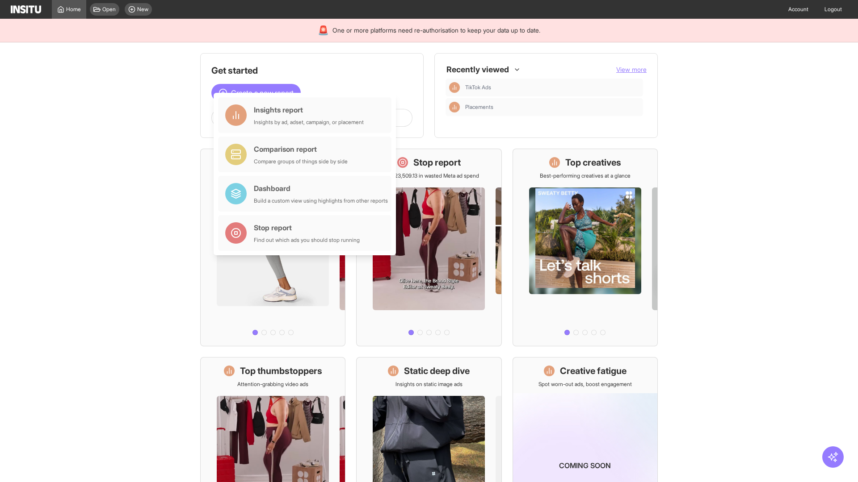 This screenshot has height=482, width=858. I want to click on div: Dashboard, so click(321, 189).